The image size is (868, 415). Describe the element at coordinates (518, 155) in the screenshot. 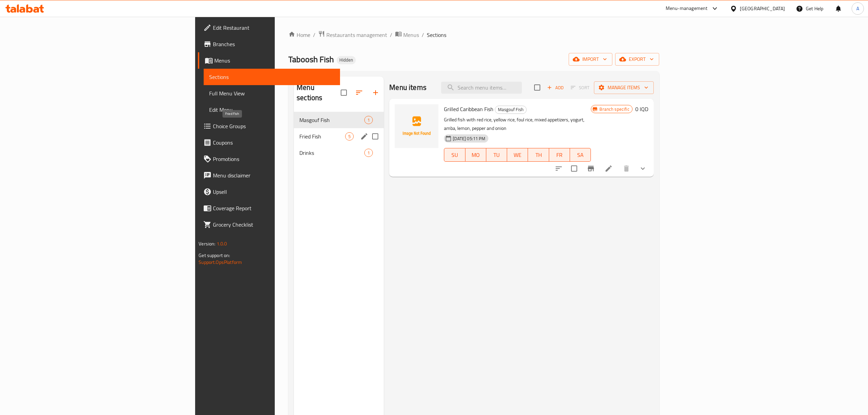

I see `button: WE` at that location.